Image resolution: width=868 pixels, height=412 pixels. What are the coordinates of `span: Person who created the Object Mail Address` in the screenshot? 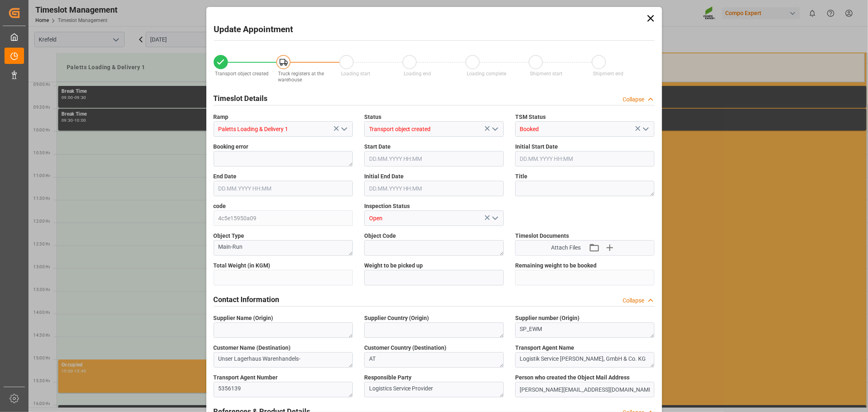 It's located at (572, 378).